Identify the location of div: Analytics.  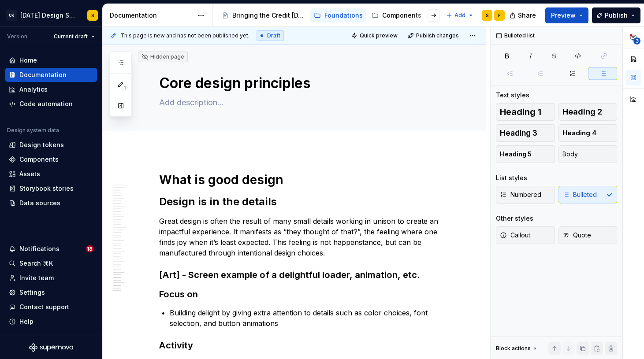
(34, 89).